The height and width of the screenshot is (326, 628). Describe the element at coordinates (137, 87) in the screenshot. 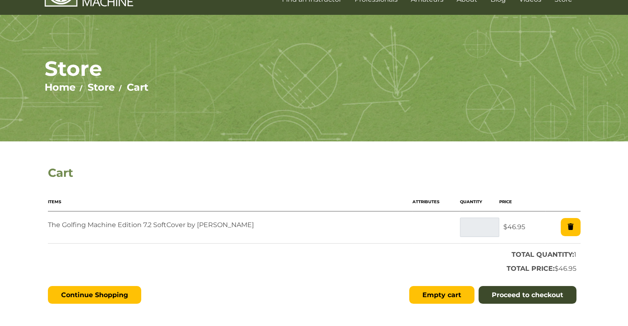

I see `a: Cart` at that location.